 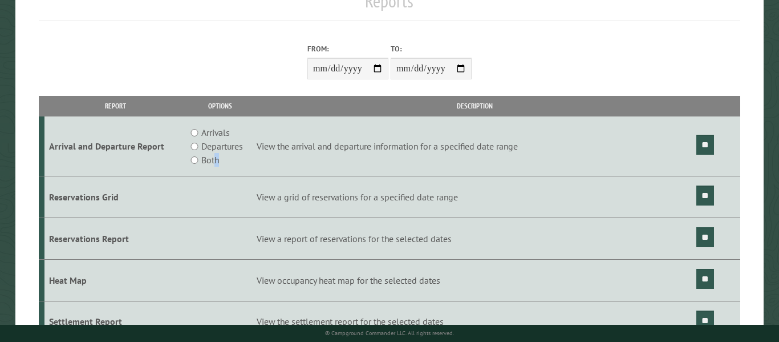 I want to click on label: From:, so click(x=348, y=48).